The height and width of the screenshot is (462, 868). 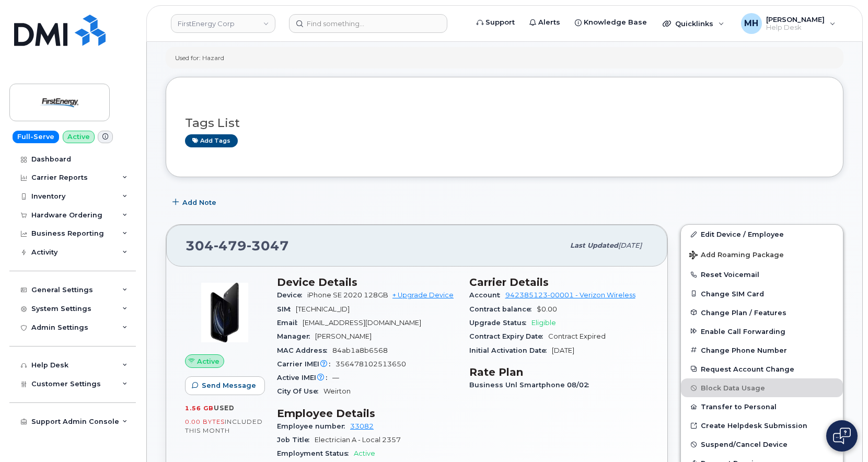 What do you see at coordinates (504, 123) in the screenshot?
I see `h3: Tags List` at bounding box center [504, 123].